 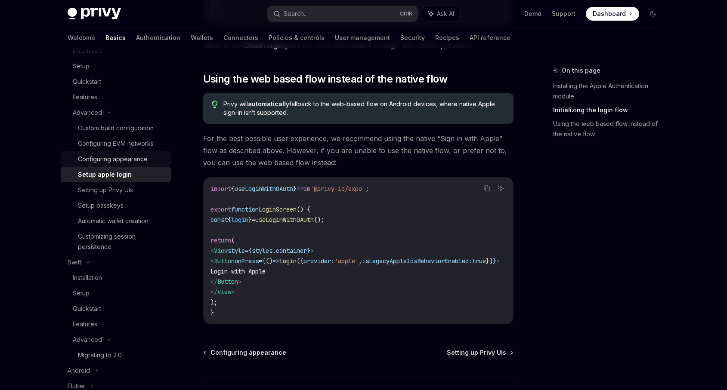 I want to click on span: import, so click(x=221, y=189).